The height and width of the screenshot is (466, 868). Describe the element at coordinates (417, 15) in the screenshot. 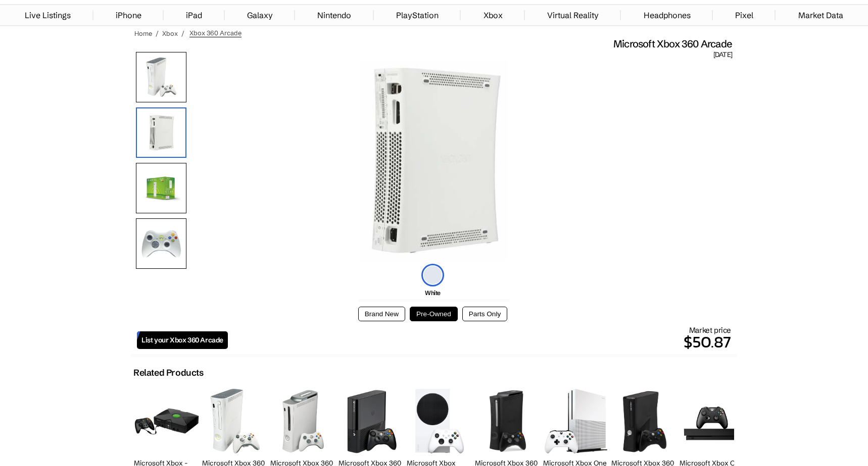

I see `a: PlayStation` at that location.